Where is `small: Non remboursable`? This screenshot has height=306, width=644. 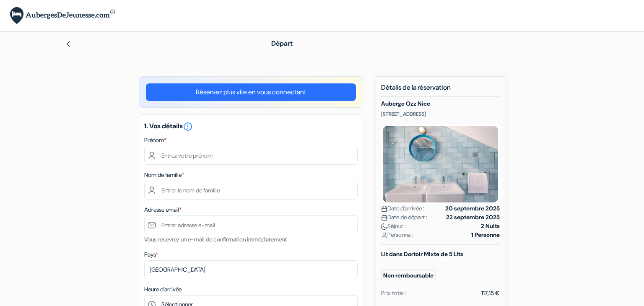
small: Non remboursable is located at coordinates (408, 275).